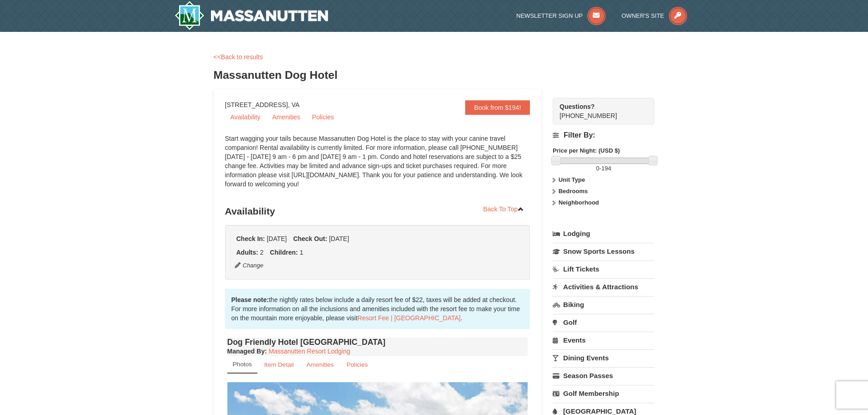 The width and height of the screenshot is (868, 415). What do you see at coordinates (302, 252) in the screenshot?
I see `span: 1` at bounding box center [302, 252].